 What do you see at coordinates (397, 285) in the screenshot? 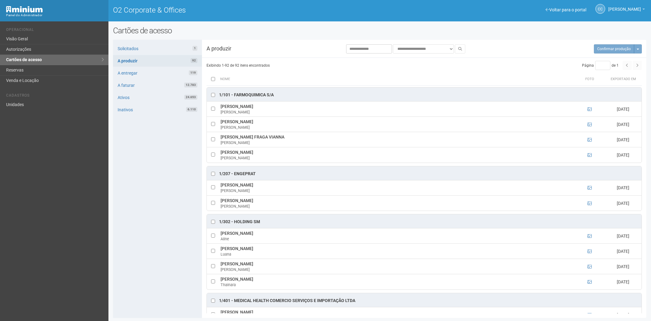
I see `div: Thainara` at bounding box center [397, 285].